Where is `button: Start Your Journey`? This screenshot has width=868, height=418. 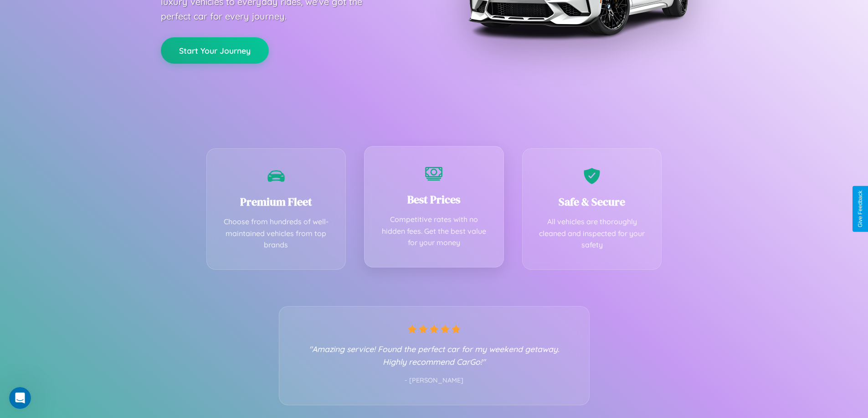 button: Start Your Journey is located at coordinates (215, 50).